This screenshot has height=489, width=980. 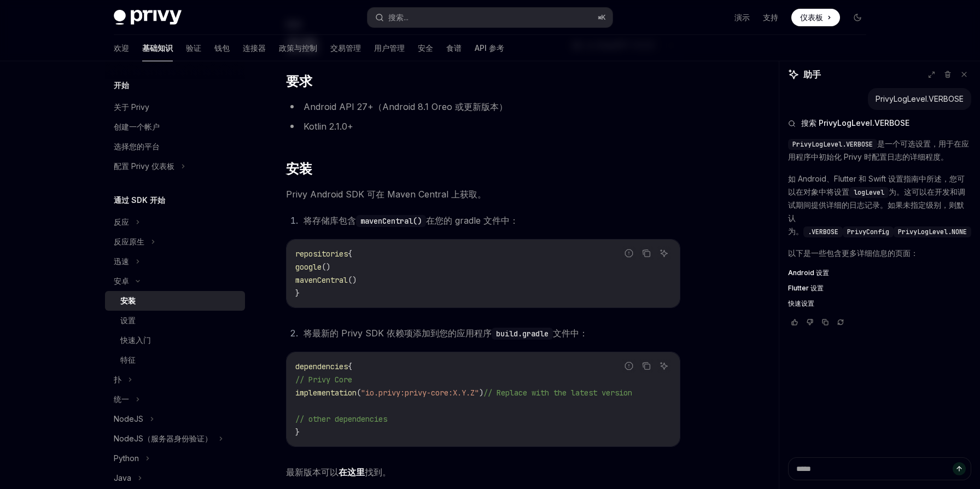 What do you see at coordinates (254, 48) in the screenshot?
I see `a: 连接器` at bounding box center [254, 48].